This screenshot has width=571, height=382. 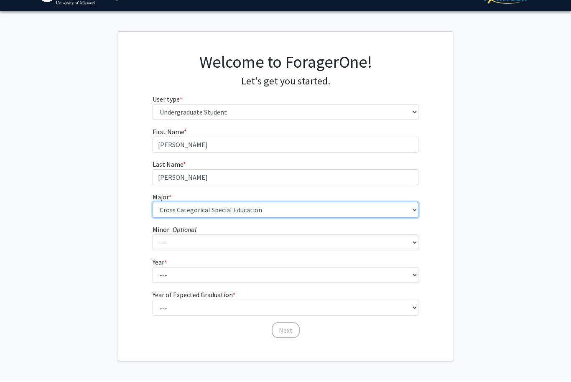 What do you see at coordinates (285, 330) in the screenshot?
I see `button: Next` at bounding box center [285, 330].